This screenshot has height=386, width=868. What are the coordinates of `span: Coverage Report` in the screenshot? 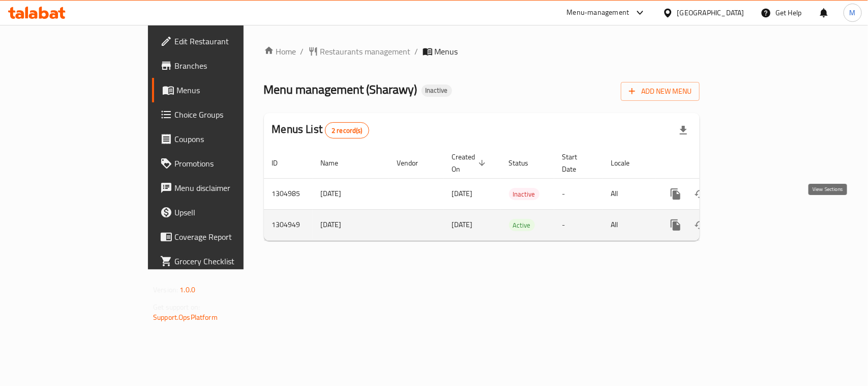 It's located at (229, 236).